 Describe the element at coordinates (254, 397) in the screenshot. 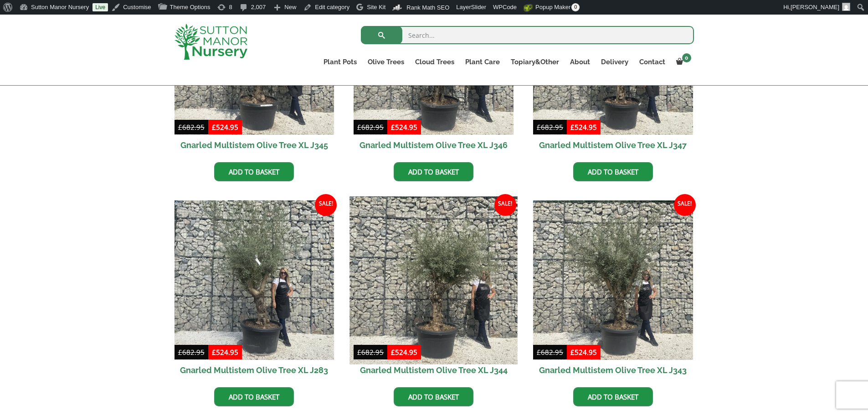

I see `a: Add to basket: “Gnarled Multistem Olive Tree XL J283”` at that location.